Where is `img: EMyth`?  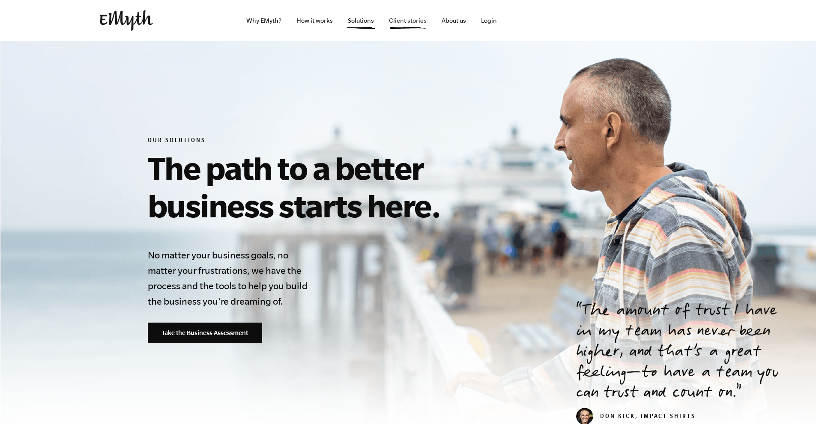
img: EMyth is located at coordinates (126, 21).